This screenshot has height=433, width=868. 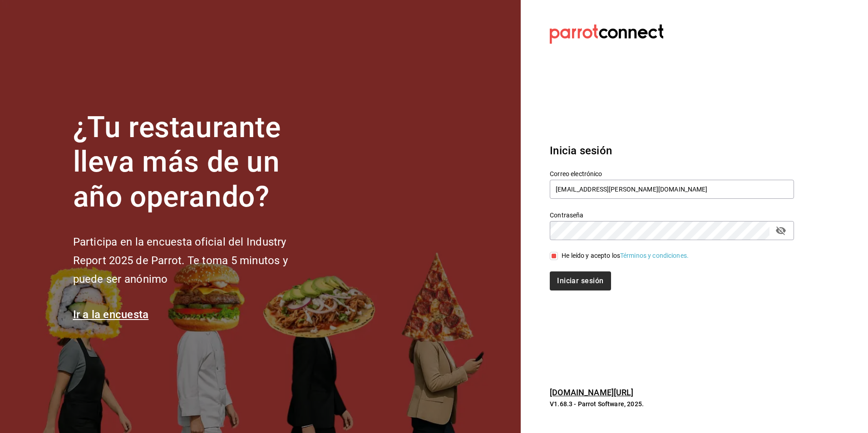 I want to click on h3: Inicia sesión, so click(x=672, y=150).